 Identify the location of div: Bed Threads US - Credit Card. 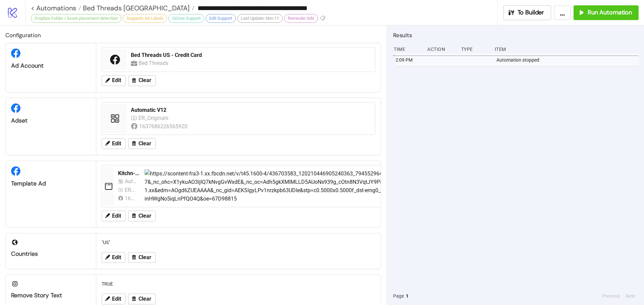
(251, 55).